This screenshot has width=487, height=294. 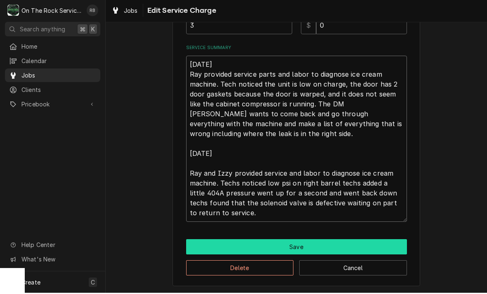 What do you see at coordinates (58, 246) in the screenshot?
I see `span: Help Center` at bounding box center [58, 246].